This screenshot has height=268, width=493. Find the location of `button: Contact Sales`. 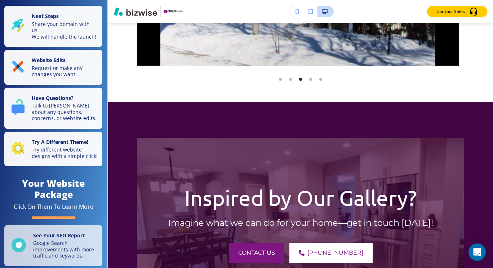

button: Contact Sales is located at coordinates (457, 12).